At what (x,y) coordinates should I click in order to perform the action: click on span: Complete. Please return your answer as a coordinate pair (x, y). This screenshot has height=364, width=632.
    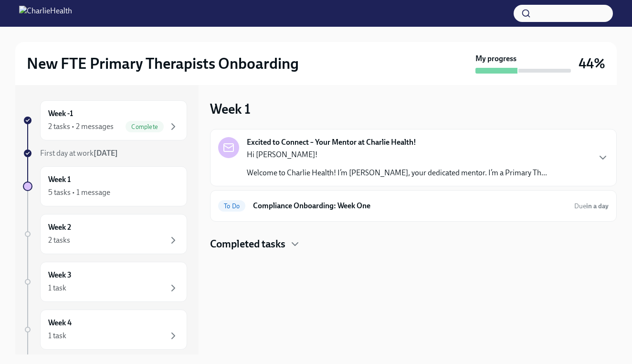
    Looking at the image, I should click on (144, 126).